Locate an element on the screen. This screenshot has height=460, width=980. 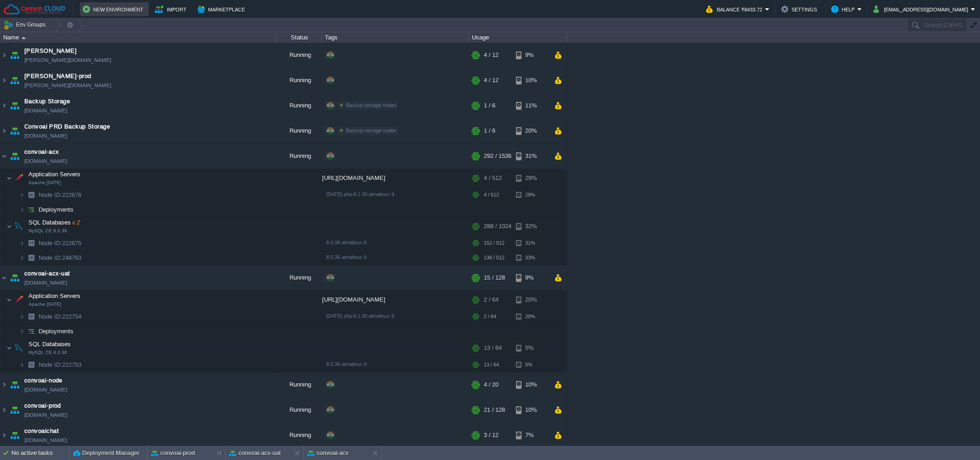
span: 248763 is located at coordinates (60, 258).